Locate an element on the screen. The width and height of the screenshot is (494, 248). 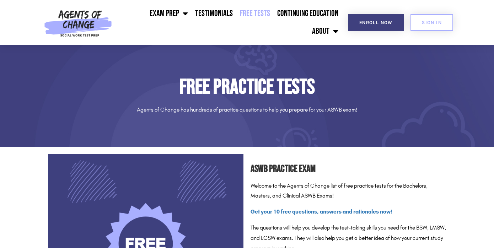
h2: ASWB Practice Exam is located at coordinates (348, 169).